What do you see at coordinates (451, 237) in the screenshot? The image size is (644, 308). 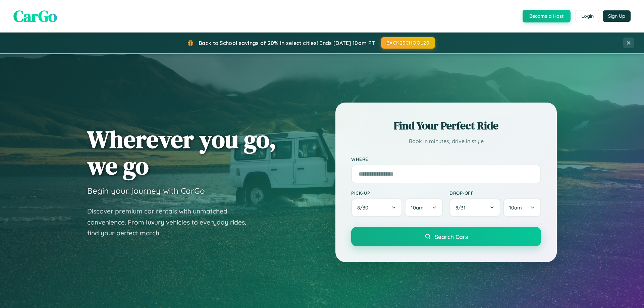 I see `span: Search Cars` at bounding box center [451, 237].